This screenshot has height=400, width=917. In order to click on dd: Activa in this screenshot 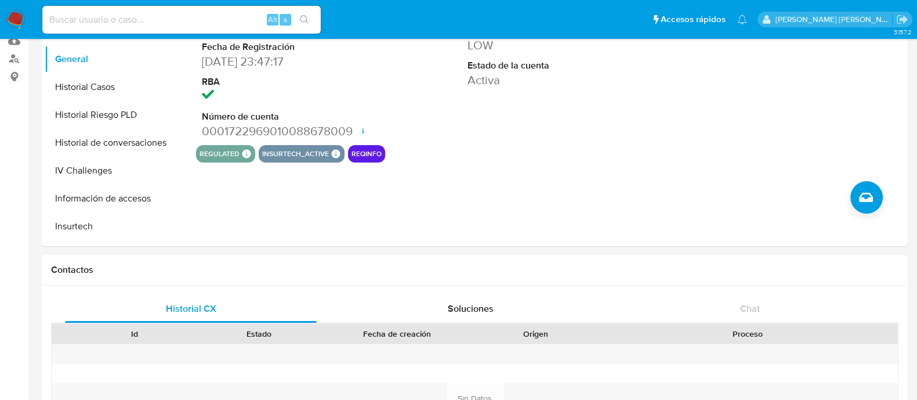, I will do `click(551, 80)`.